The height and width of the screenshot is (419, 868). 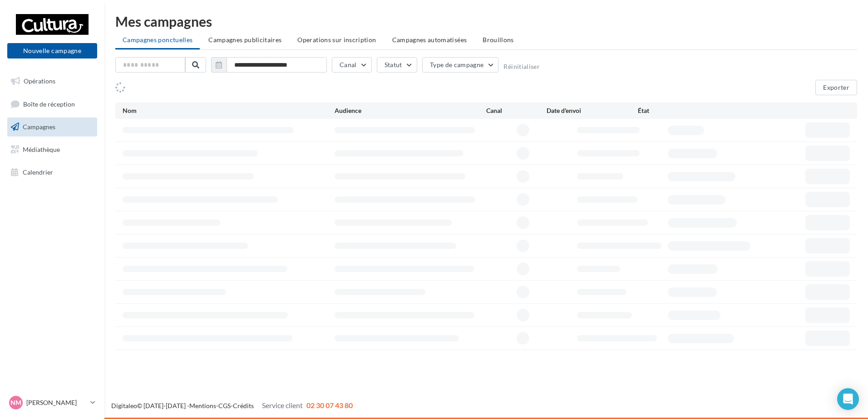 I want to click on button: Statut, so click(x=397, y=65).